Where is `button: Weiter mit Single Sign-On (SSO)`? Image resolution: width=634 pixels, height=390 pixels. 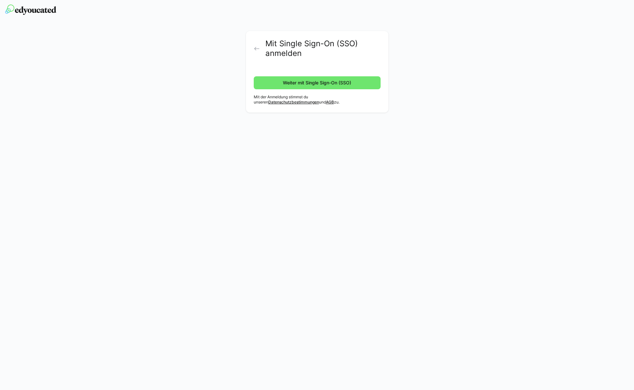
button: Weiter mit Single Sign-On (SSO) is located at coordinates (317, 83).